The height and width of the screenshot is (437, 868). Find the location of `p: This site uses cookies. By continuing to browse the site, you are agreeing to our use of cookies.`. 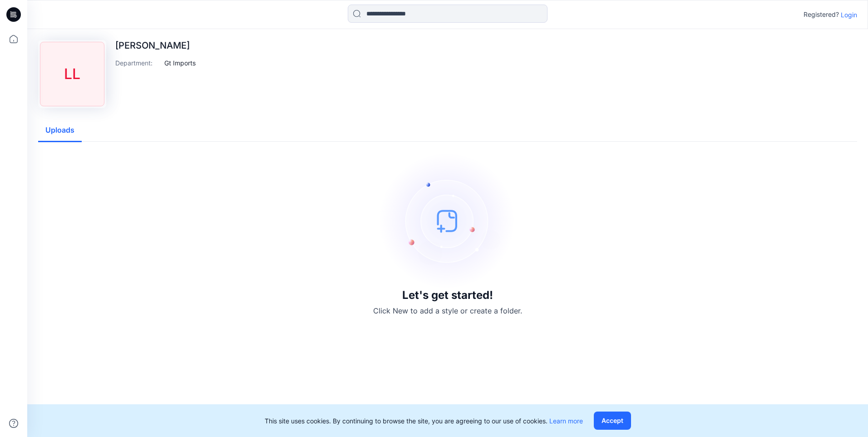

p: This site uses cookies. By continuing to browse the site, you are agreeing to our use of cookies. is located at coordinates (424, 420).